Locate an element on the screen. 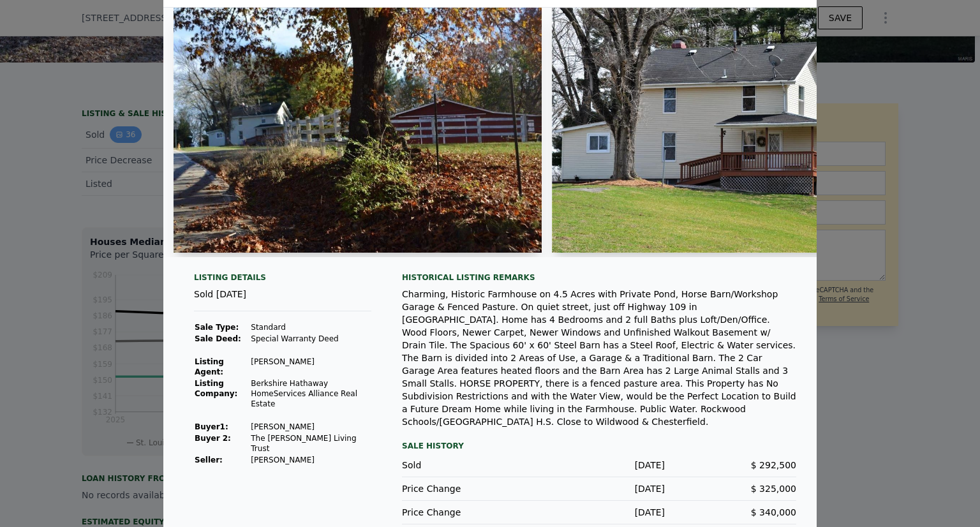 The height and width of the screenshot is (527, 980). span: $ 340,000 is located at coordinates (773, 512).